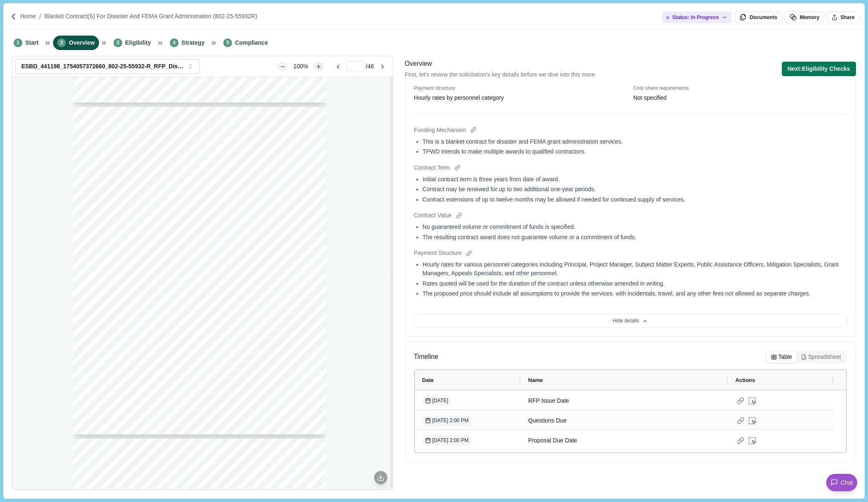 This screenshot has width=868, height=502. I want to click on span: Name, so click(536, 380).